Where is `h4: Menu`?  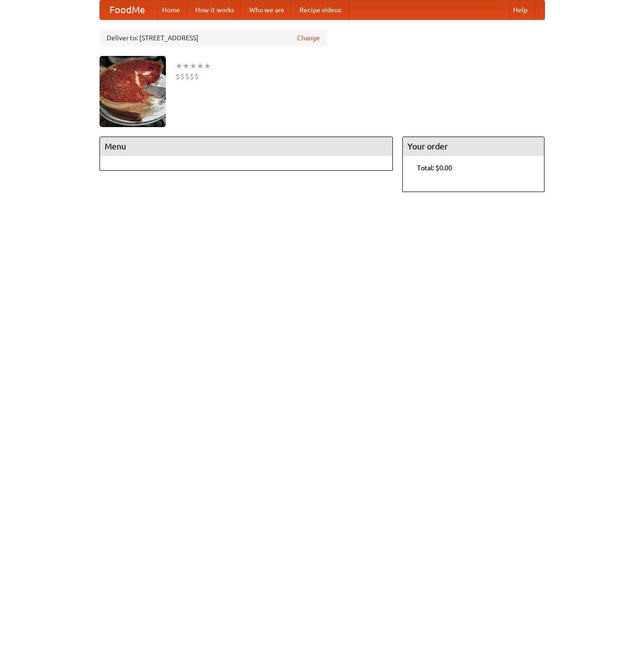
h4: Menu is located at coordinates (247, 147).